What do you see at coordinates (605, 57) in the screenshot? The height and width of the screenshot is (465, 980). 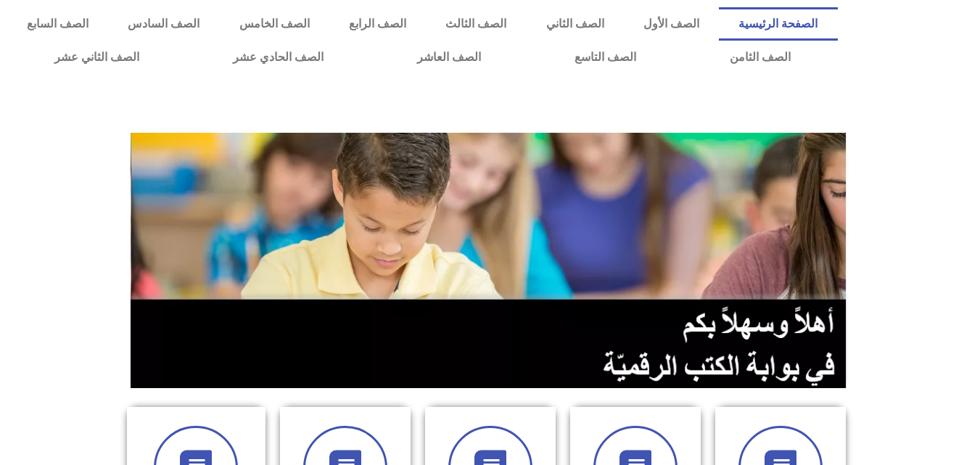 I see `a: الصف التاسع` at bounding box center [605, 57].